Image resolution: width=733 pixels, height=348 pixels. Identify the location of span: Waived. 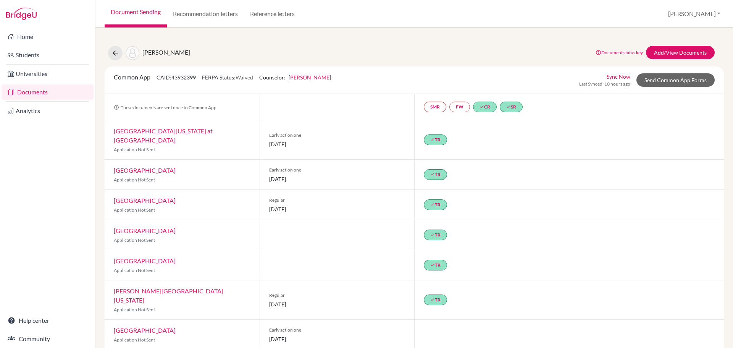
(244, 77).